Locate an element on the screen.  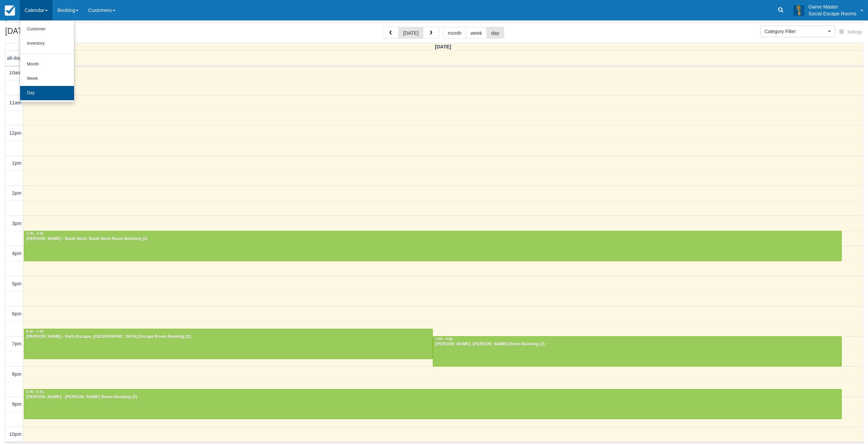
span: Settings is located at coordinates (855, 32).